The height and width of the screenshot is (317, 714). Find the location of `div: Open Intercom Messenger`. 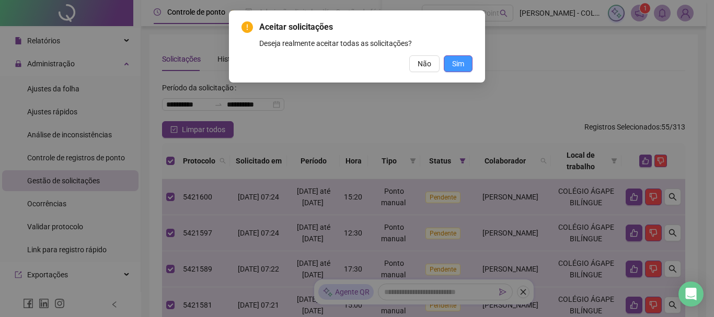

div: Open Intercom Messenger is located at coordinates (691, 294).